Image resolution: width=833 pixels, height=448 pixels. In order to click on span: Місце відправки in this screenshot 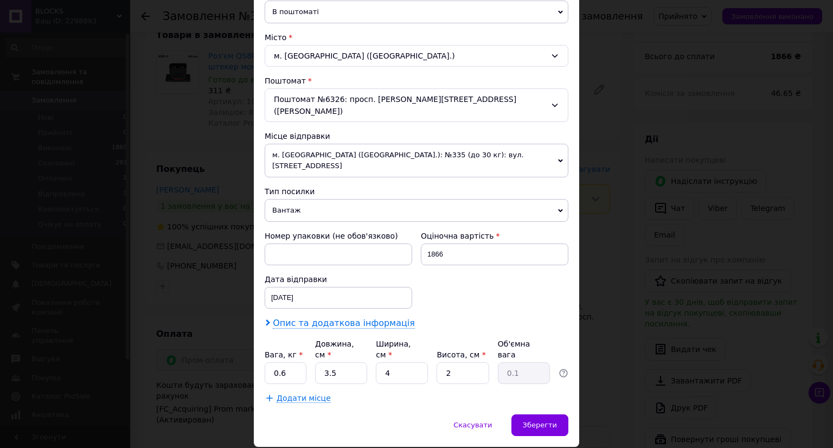, I will do `click(297, 136)`.